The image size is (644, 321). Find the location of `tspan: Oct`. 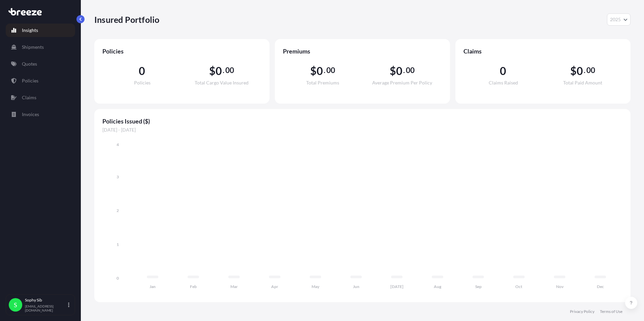

tspan: Oct is located at coordinates (519, 286).